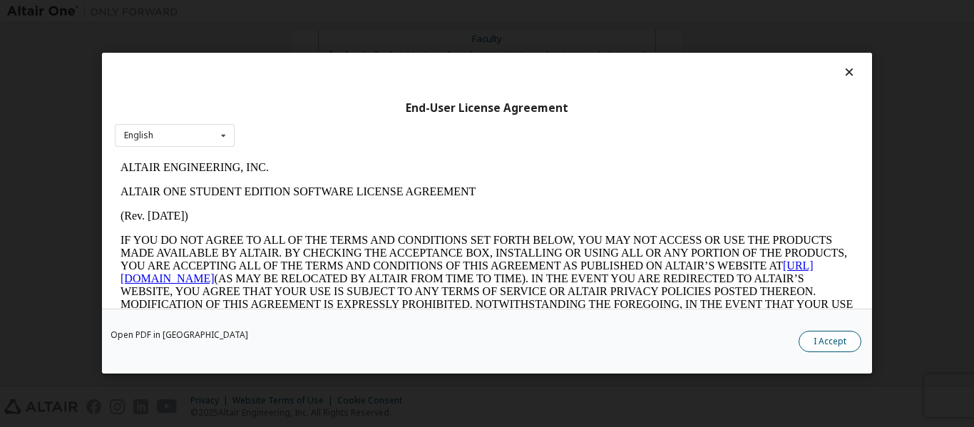 The image size is (974, 427). Describe the element at coordinates (372, 36) in the screenshot. I see `p: ALTAIR ONE STUDENT EDITION SOFTWARE LICENSE AGREEMENT` at that location.